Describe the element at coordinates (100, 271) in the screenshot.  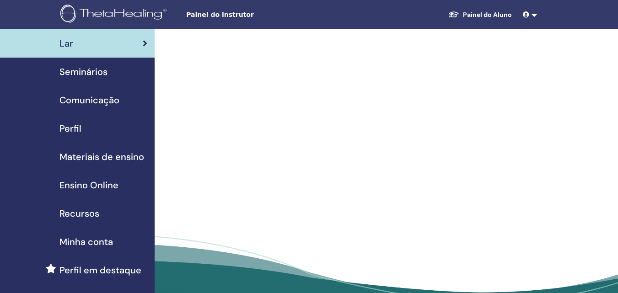
I see `span: Perfil em destaque` at that location.